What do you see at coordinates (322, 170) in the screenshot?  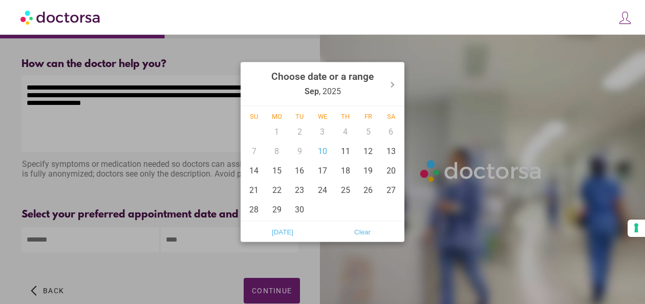 I see `div: 17` at bounding box center [322, 170].